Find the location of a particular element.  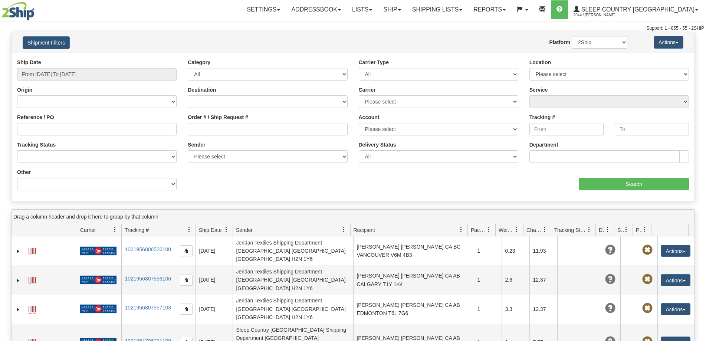

span: Recipient is located at coordinates (364, 230).